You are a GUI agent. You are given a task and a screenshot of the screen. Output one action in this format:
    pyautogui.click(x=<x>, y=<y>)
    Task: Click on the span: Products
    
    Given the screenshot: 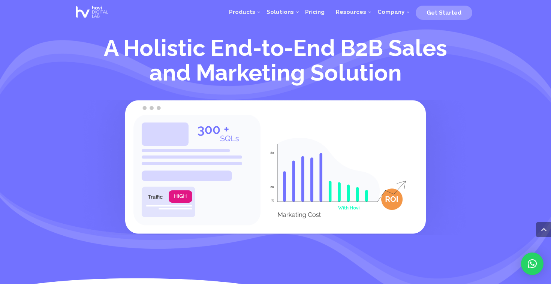 What is the action you would take?
    pyautogui.click(x=242, y=12)
    